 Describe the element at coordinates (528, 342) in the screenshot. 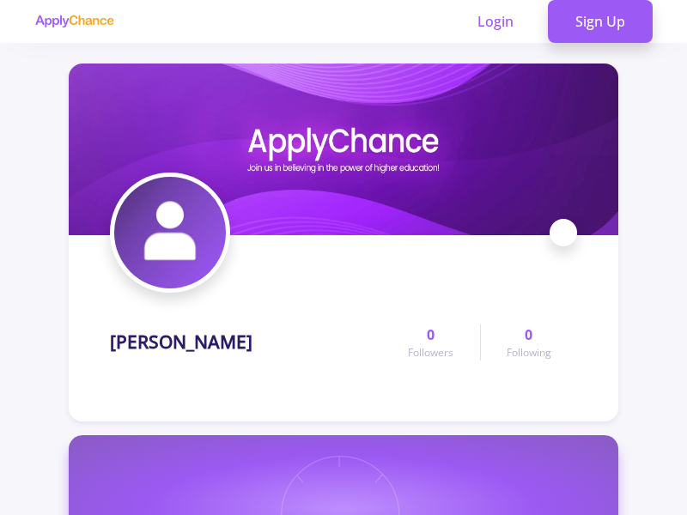

I see `a: 0Following` at that location.